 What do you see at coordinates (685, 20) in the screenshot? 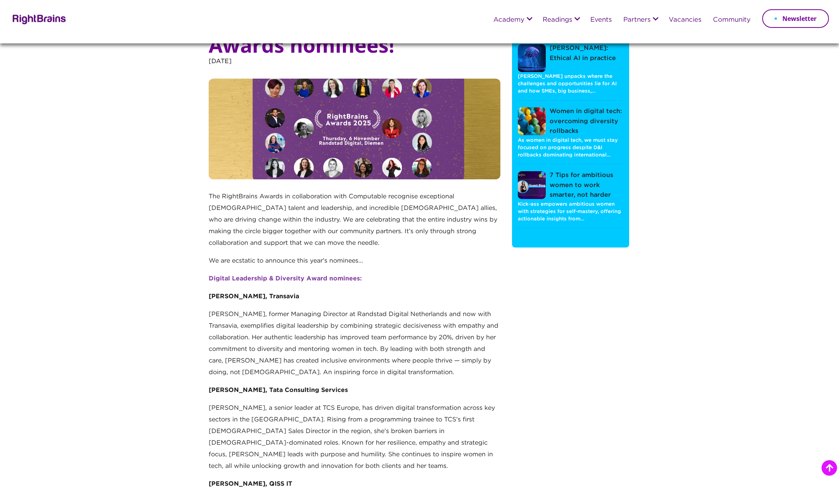
I see `a: Vacancies` at bounding box center [685, 20].